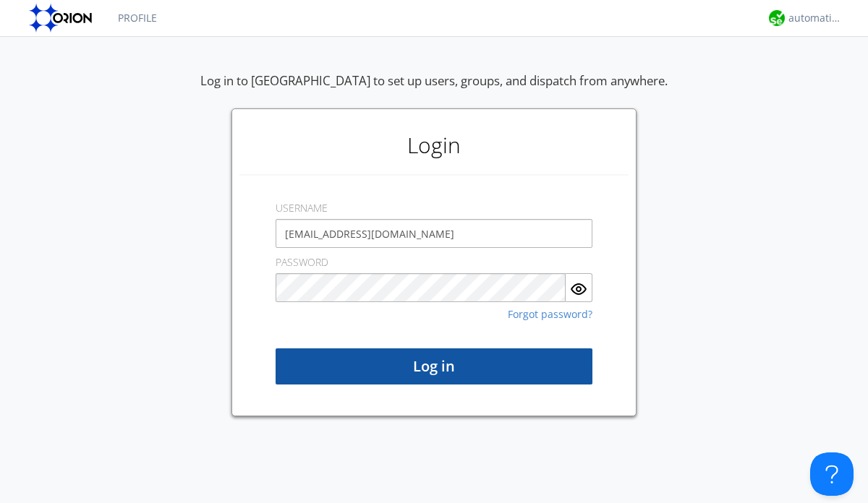  I want to click on img: orion-labs-logo.svg, so click(62, 18).